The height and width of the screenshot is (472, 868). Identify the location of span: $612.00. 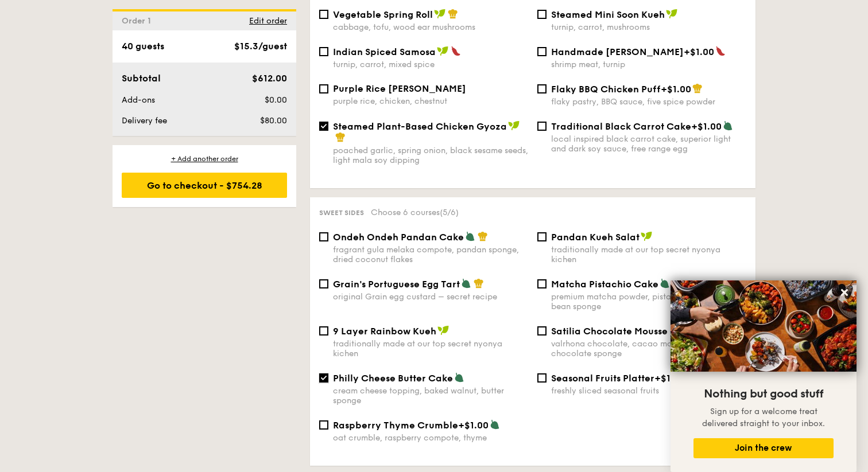
(269, 78).